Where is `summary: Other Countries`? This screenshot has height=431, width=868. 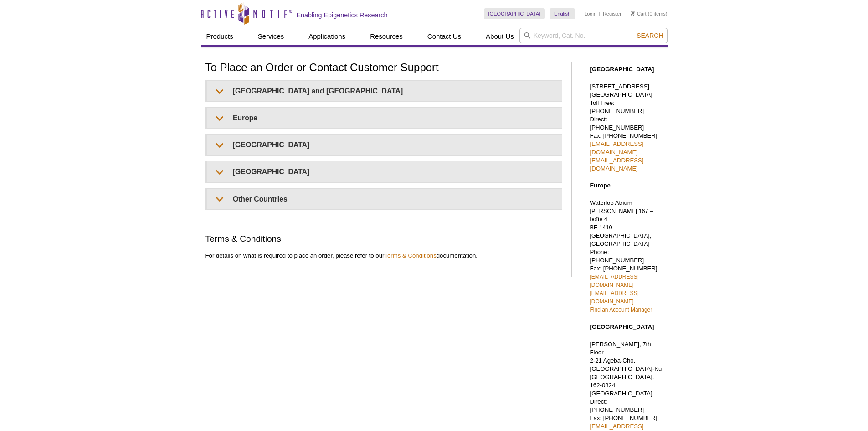 summary: Other Countries is located at coordinates (385, 199).